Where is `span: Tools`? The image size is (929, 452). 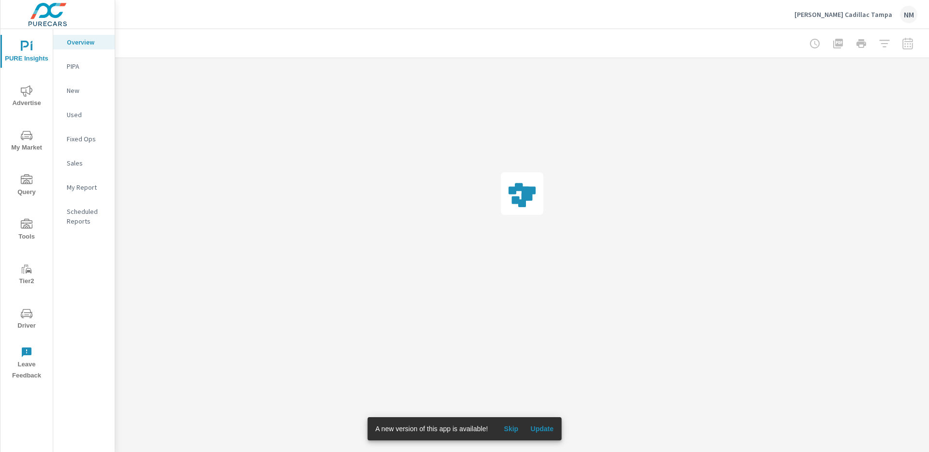
span: Tools is located at coordinates (27, 230).